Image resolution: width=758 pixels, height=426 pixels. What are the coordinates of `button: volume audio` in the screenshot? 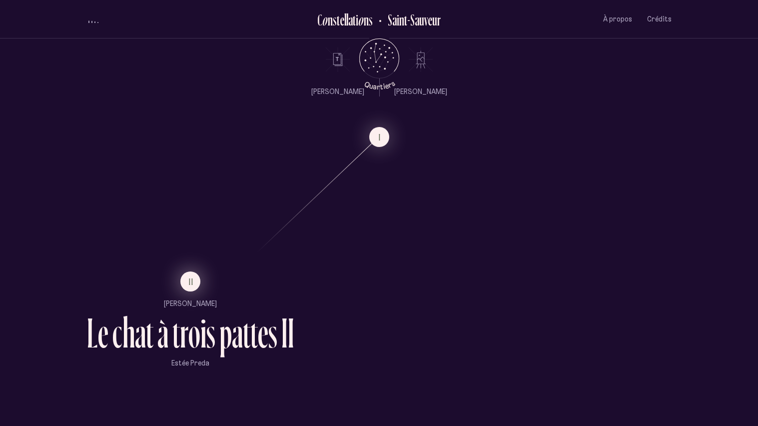 It's located at (93, 19).